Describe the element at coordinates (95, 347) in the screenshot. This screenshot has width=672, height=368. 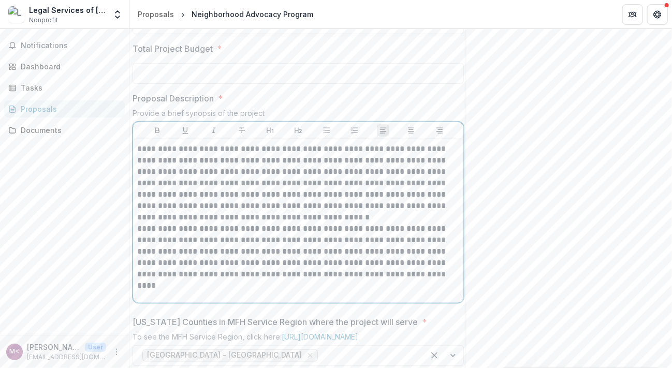
I see `p: User` at that location.